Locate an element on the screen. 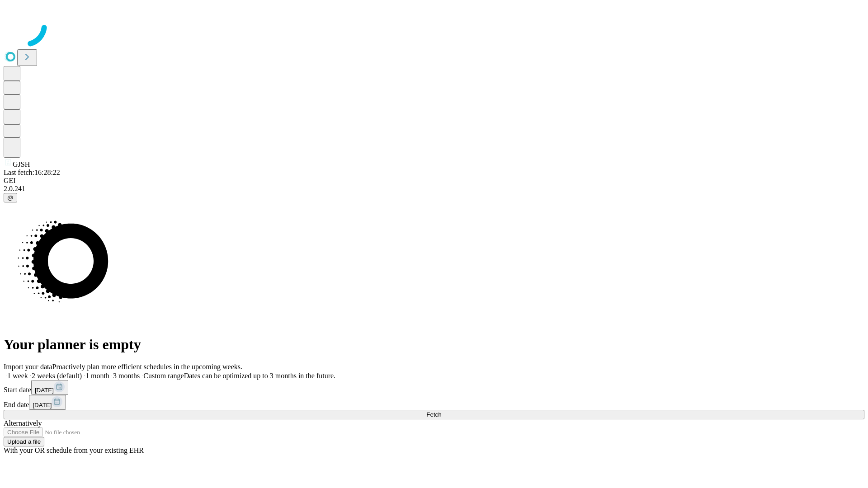  span: 3 months is located at coordinates (126, 375).